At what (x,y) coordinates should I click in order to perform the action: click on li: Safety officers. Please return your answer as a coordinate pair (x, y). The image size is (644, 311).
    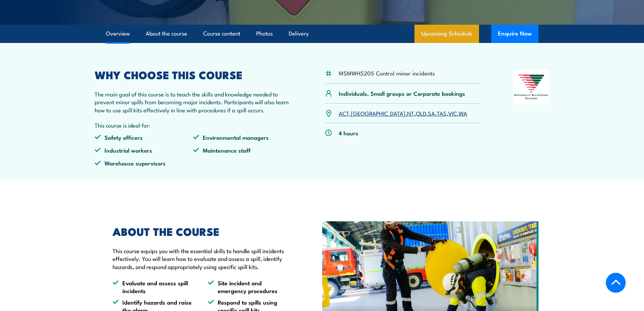
    Looking at the image, I should click on (145, 137).